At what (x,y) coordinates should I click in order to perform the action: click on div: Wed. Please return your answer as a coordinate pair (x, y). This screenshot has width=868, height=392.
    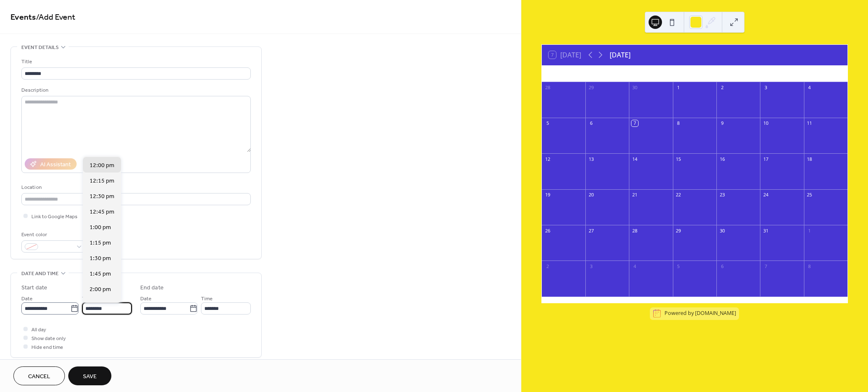
    Looking at the image, I should click on (694, 74).